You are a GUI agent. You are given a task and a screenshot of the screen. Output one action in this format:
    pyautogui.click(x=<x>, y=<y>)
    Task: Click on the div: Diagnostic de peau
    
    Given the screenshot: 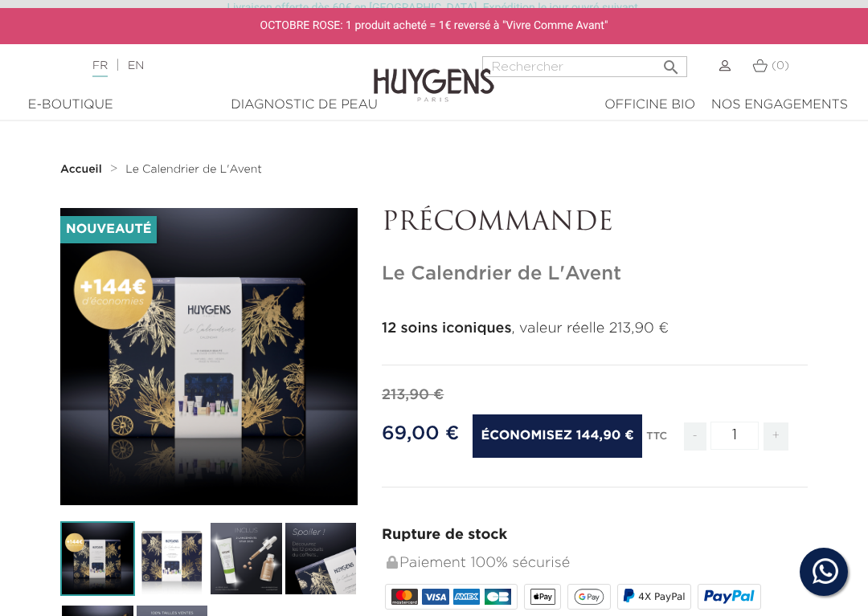 What is the action you would take?
    pyautogui.click(x=304, y=105)
    